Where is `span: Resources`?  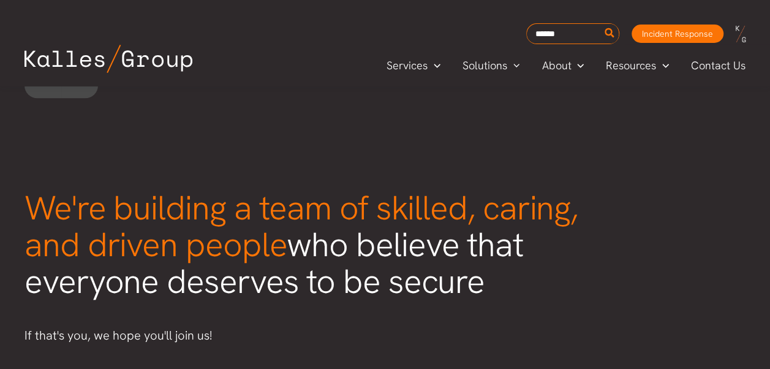 span: Resources is located at coordinates (631, 66).